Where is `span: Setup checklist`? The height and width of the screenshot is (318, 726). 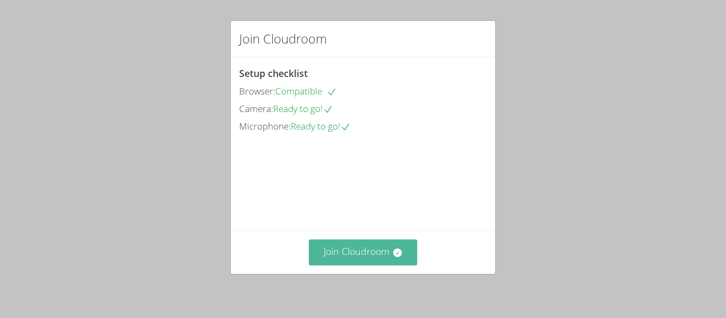
span: Setup checklist is located at coordinates (273, 73).